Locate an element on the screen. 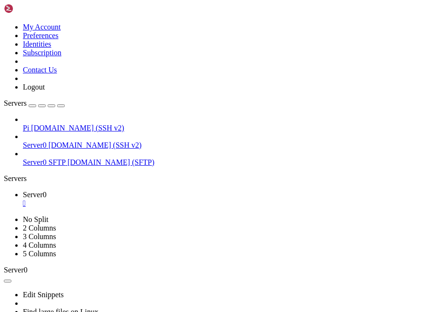 Image resolution: width=448 pixels, height=312 pixels. a: Subscription is located at coordinates (42, 52).